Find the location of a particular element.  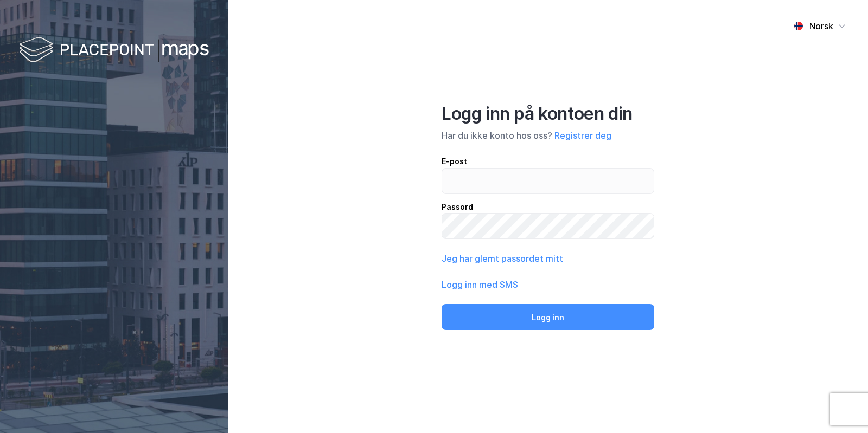

button: Logg inn med SMS is located at coordinates (479, 284).